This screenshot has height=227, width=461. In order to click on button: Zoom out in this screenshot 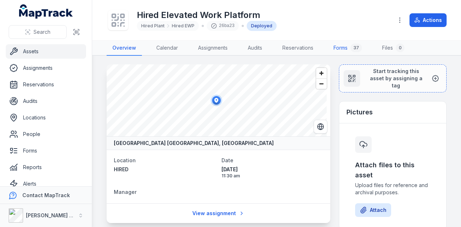, I will do `click(321, 84)`.